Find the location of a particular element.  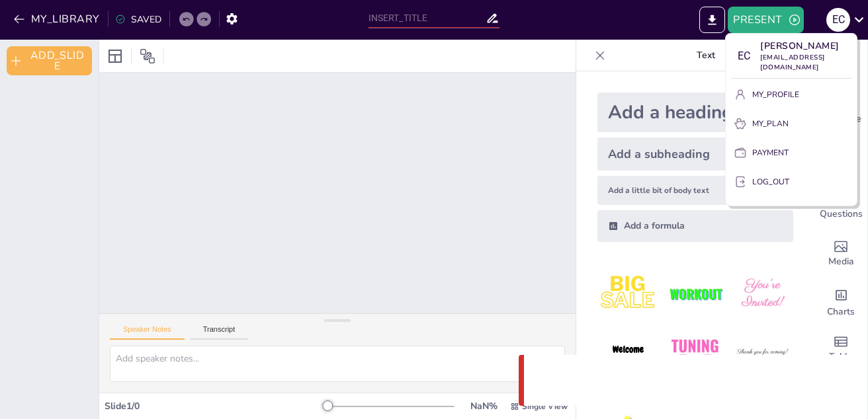

div: E C is located at coordinates (743, 56).